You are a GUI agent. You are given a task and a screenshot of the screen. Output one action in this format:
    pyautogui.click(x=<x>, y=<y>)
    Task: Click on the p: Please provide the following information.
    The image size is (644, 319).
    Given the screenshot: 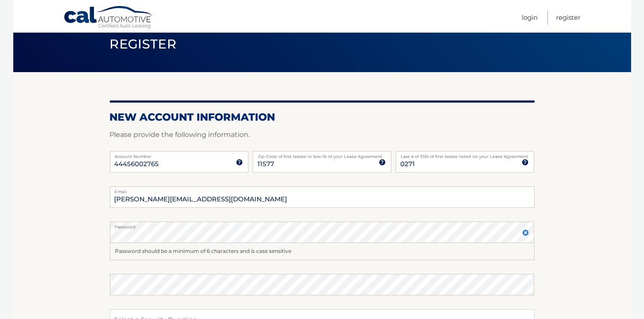 What is the action you would take?
    pyautogui.click(x=322, y=135)
    